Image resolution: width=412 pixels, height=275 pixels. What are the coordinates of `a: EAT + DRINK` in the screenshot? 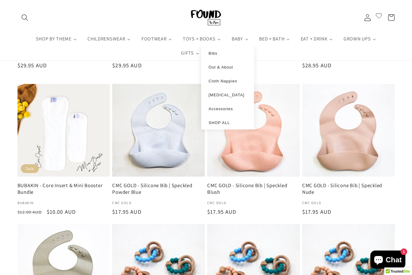 It's located at (317, 39).